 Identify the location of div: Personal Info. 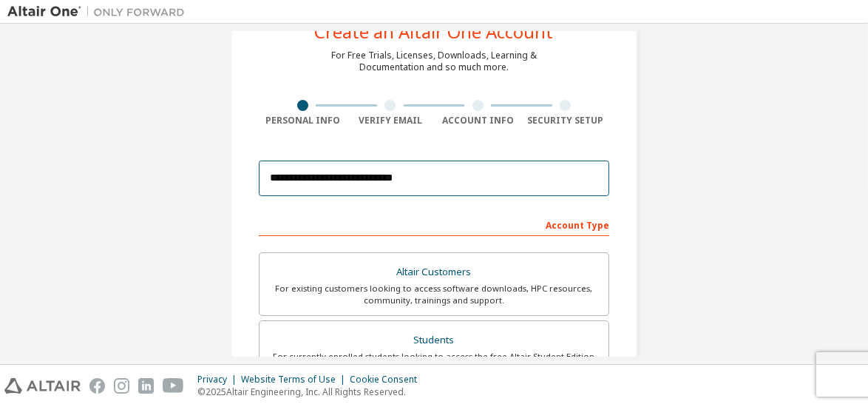
(302, 120).